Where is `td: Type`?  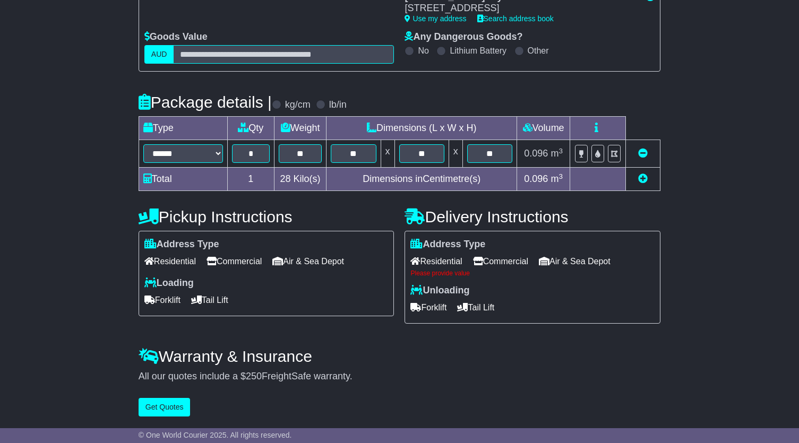
td: Type is located at coordinates (183, 128).